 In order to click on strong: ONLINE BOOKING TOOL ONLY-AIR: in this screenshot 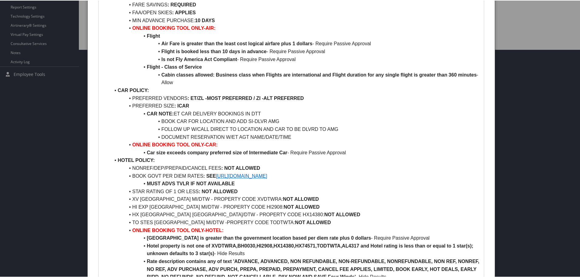, I will do `click(174, 27)`.